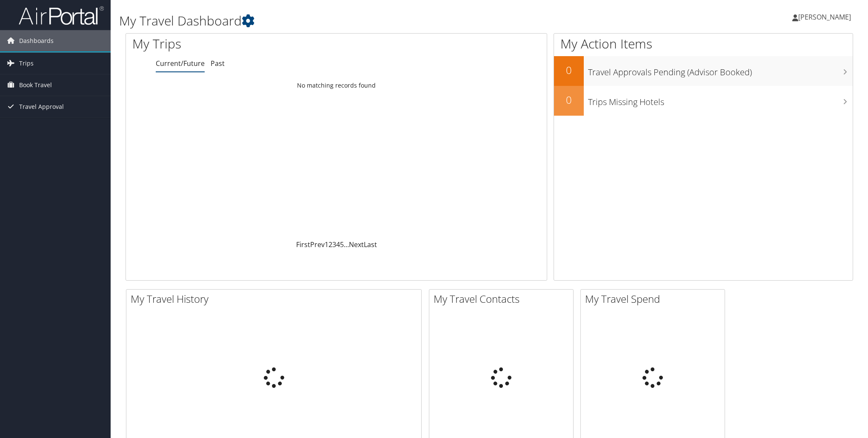 The width and height of the screenshot is (868, 438). What do you see at coordinates (26, 64) in the screenshot?
I see `span: Trips` at bounding box center [26, 64].